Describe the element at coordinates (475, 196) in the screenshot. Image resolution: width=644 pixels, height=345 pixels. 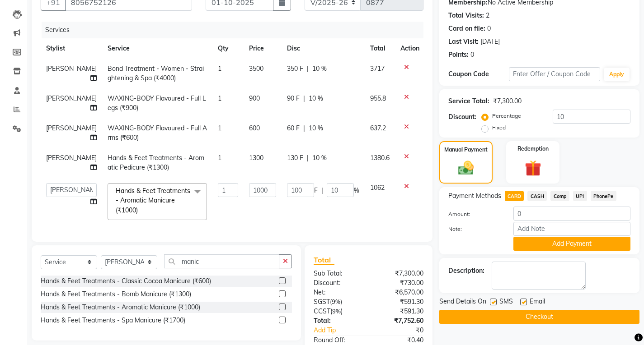
I see `span: Payment Methods` at that location.